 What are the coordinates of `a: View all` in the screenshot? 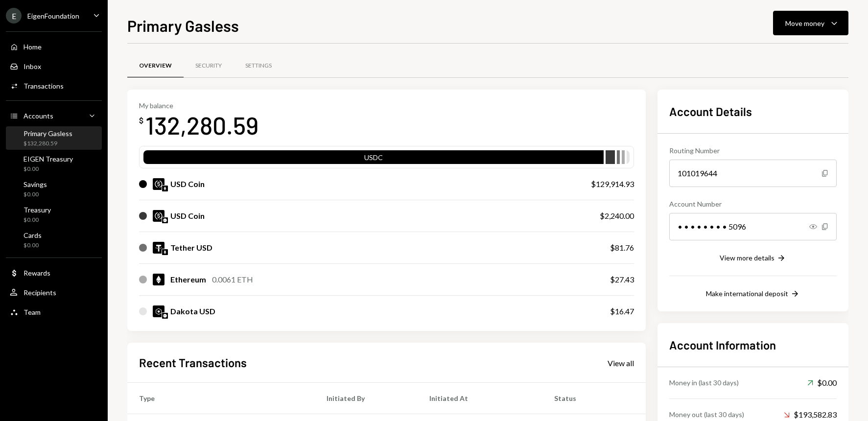 It's located at (621, 363).